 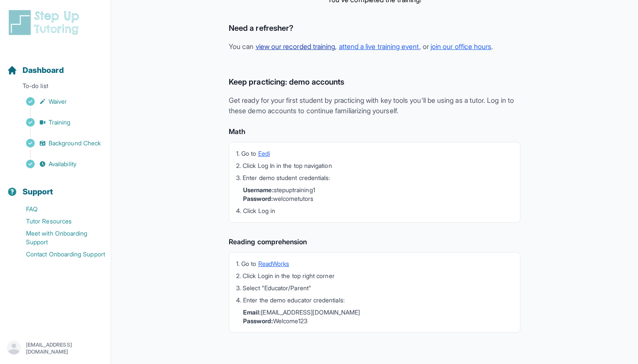 I want to click on li: stepuptraining1 welcometutors, so click(x=378, y=194).